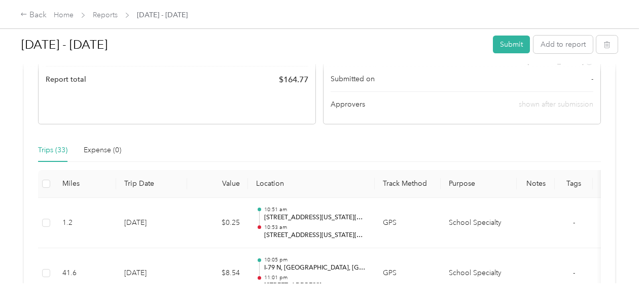 This screenshot has height=301, width=644. I want to click on th: Tags, so click(573, 184).